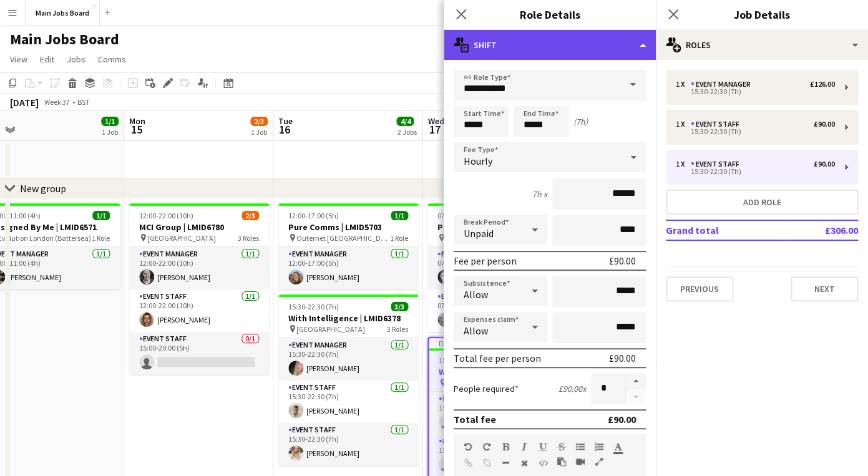 The width and height of the screenshot is (868, 476). I want to click on div: Draft, so click(498, 343).